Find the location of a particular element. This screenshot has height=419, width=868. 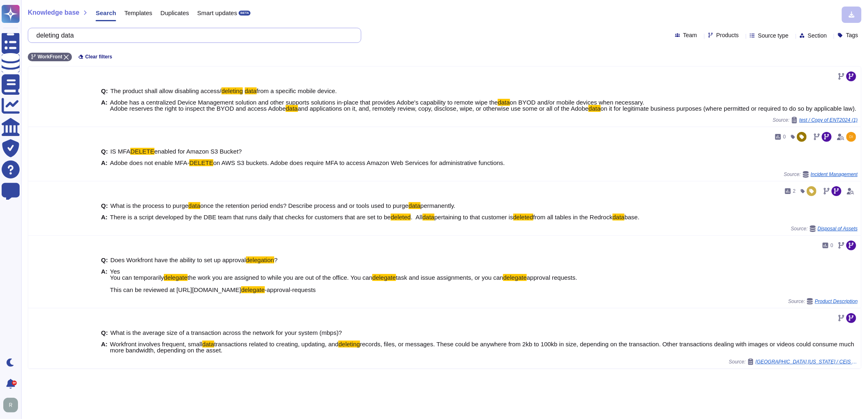

span: The product shall allow disabling access/ is located at coordinates (166, 91).